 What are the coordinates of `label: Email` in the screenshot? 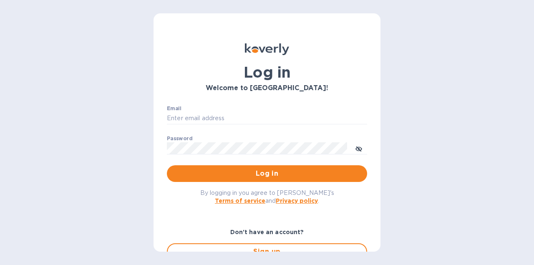 It's located at (174, 108).